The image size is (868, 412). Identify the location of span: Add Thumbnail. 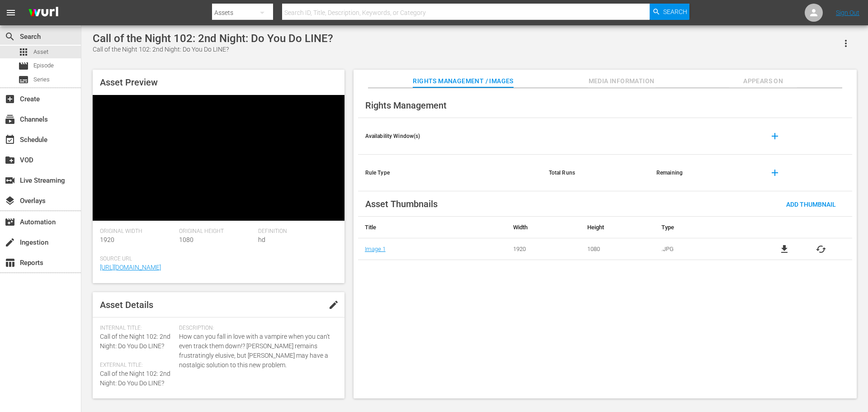
(811, 204).